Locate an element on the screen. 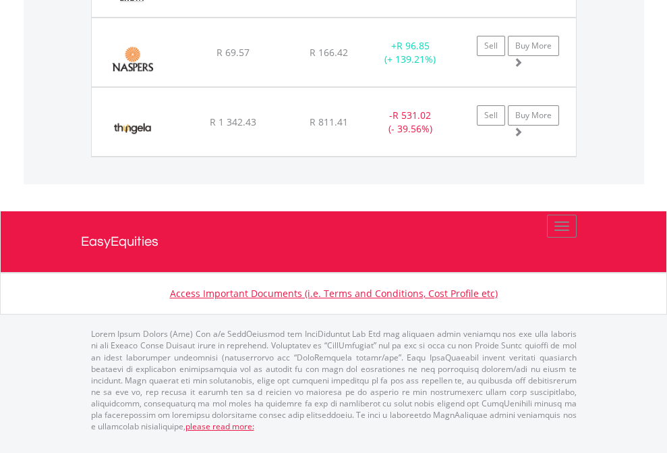 The width and height of the screenshot is (667, 453). span: R 811.41 is located at coordinates (328, 121).